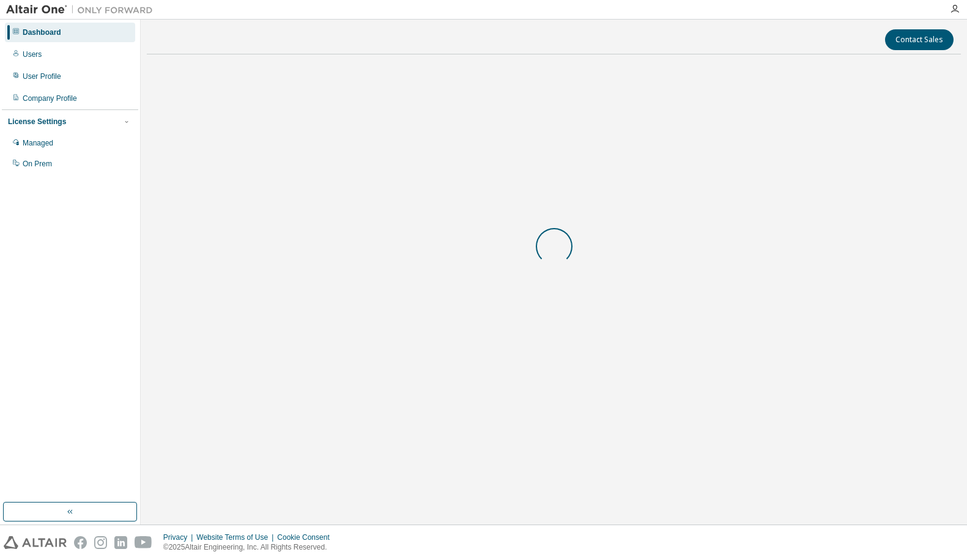 The width and height of the screenshot is (967, 560). Describe the element at coordinates (250, 547) in the screenshot. I see `p: © 2025 Altair Engineering, Inc. All Rights Reserved.` at that location.